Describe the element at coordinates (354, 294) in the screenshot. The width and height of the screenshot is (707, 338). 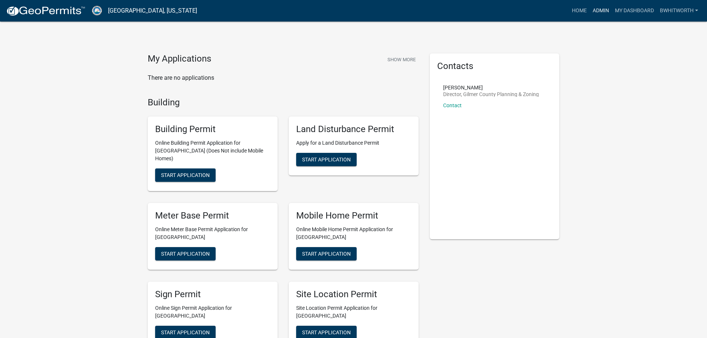
I see `h5: Site Location Permit` at that location.